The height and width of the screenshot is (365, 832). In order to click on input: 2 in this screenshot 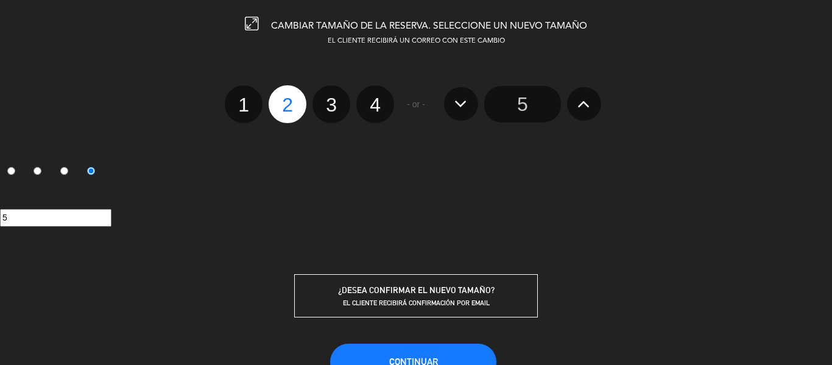, I will do `click(37, 171)`.